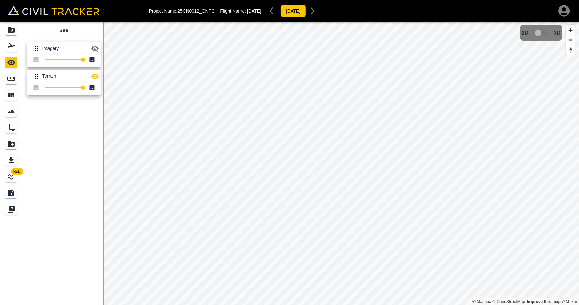  What do you see at coordinates (571, 50) in the screenshot?
I see `button: Reset bearing to north` at bounding box center [571, 50].